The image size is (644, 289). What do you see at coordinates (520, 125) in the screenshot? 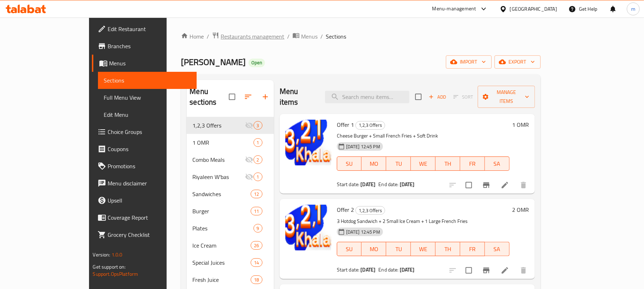
I see `h6: 1 OMR` at bounding box center [520, 125].